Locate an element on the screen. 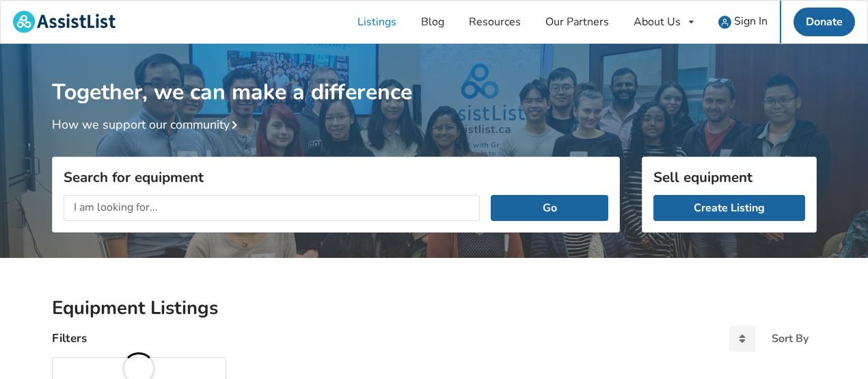 This screenshot has width=868, height=379. img: assistlist-logo is located at coordinates (64, 22).